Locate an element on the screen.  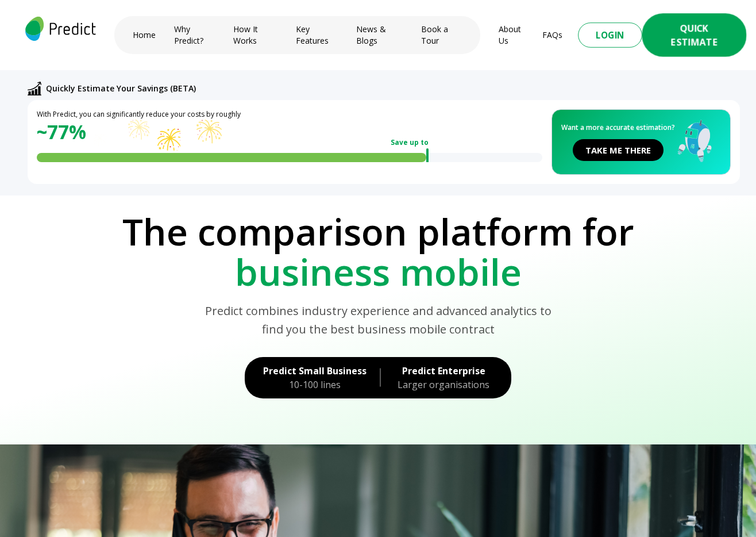
div: Predict Enterprise is located at coordinates (444, 371).